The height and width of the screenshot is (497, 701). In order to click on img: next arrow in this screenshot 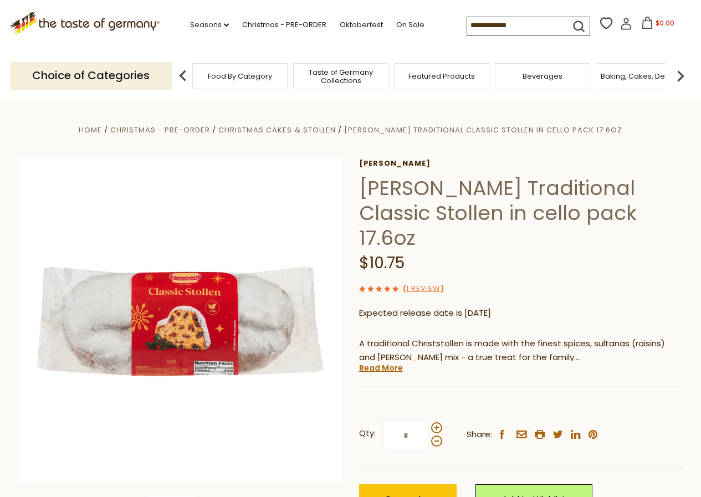, I will do `click(680, 76)`.